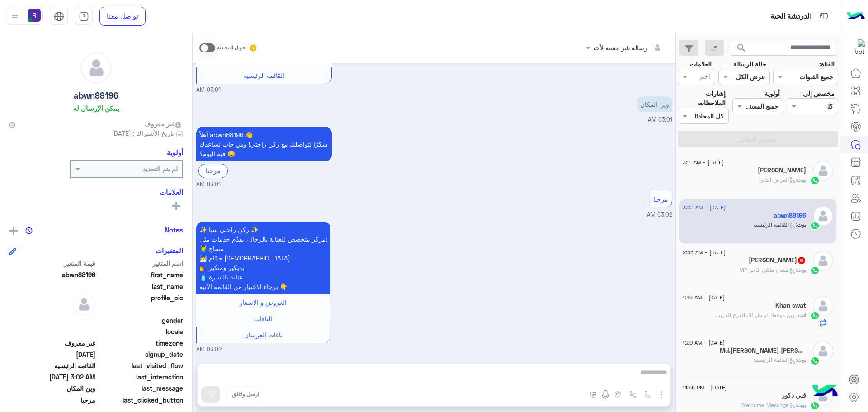 The width and height of the screenshot is (868, 412). Describe the element at coordinates (825, 391) in the screenshot. I see `img: hulul-logo.png` at that location.